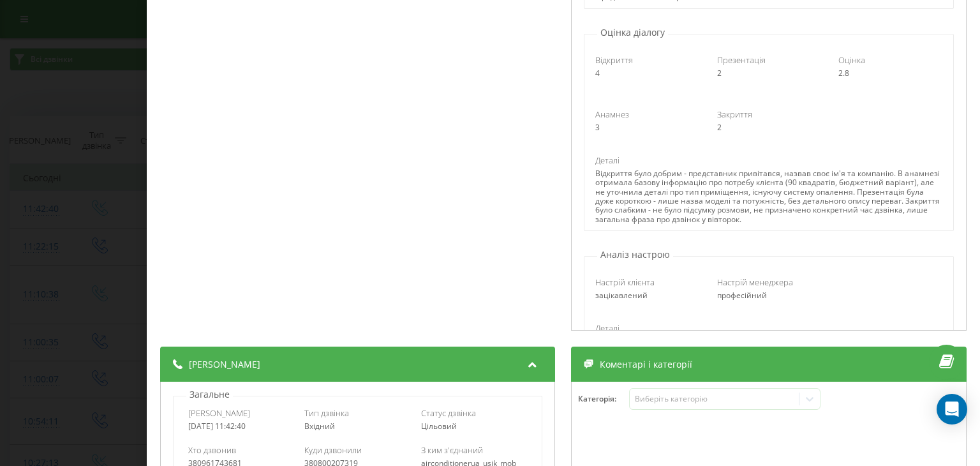  Describe the element at coordinates (852, 60) in the screenshot. I see `span: Оцінка` at that location.